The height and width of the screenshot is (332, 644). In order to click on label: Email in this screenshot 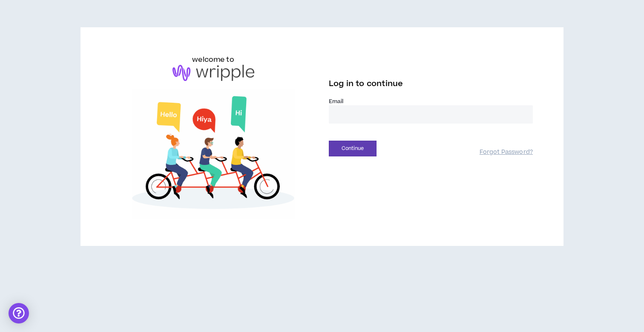, I will do `click(431, 102)`.